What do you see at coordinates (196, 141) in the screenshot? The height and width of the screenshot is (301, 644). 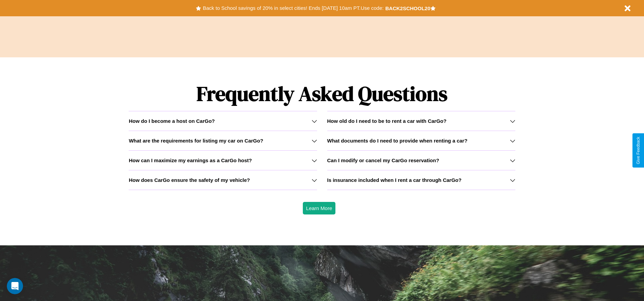 I see `h3: What are the requirements for listing my car on CarGo?` at bounding box center [196, 141].